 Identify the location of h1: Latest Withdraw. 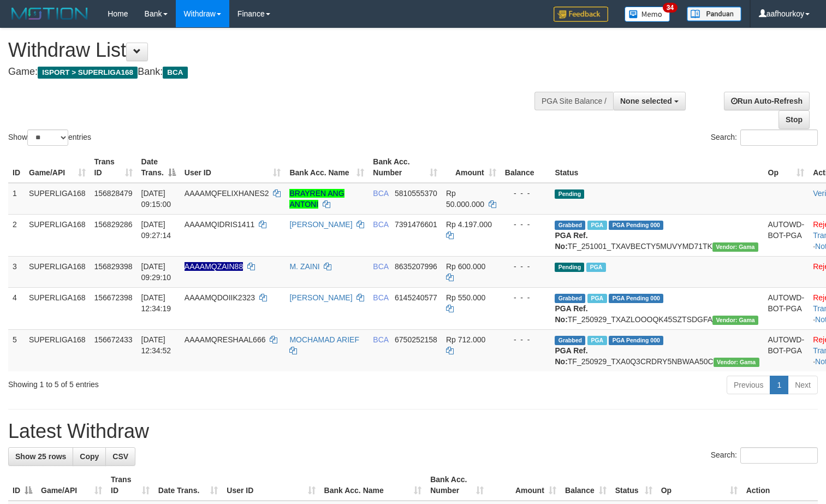
(413, 431).